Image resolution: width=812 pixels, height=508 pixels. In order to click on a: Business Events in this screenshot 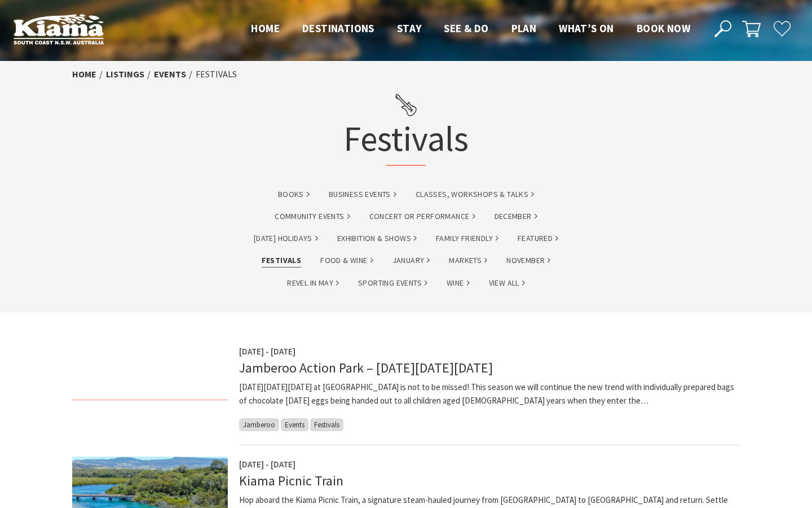, I will do `click(363, 194)`.